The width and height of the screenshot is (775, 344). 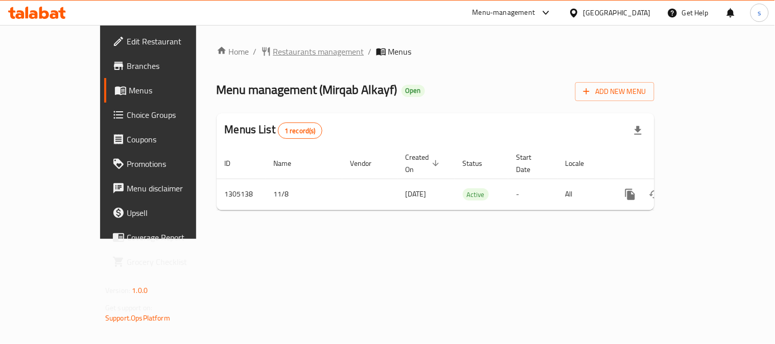 What do you see at coordinates (137, 318) in the screenshot?
I see `a: Support.OpsPlatform` at bounding box center [137, 318].